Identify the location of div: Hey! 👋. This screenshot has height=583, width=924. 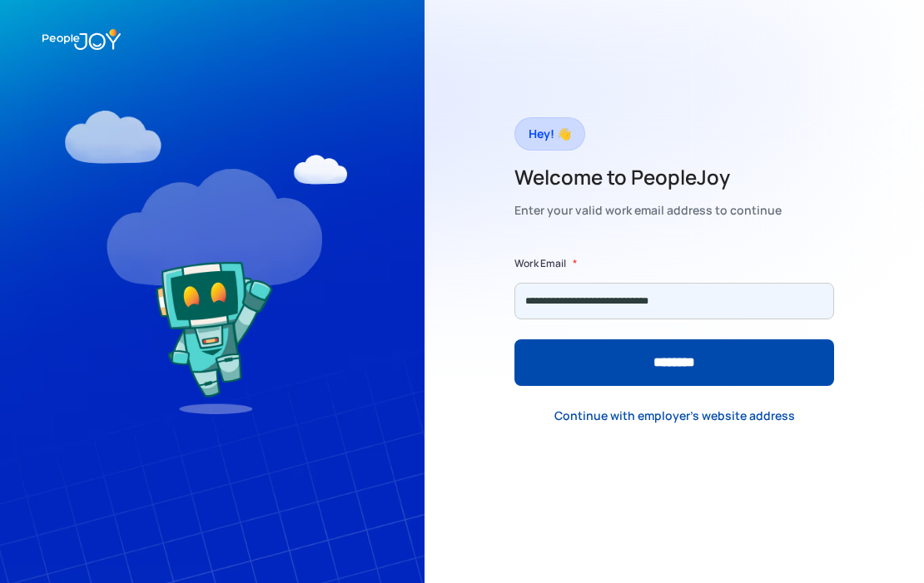
(549, 134).